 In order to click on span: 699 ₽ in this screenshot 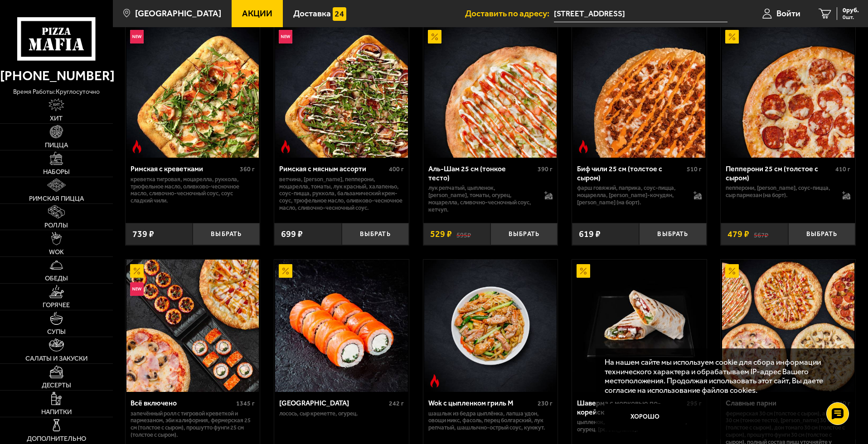, I will do `click(292, 234)`.